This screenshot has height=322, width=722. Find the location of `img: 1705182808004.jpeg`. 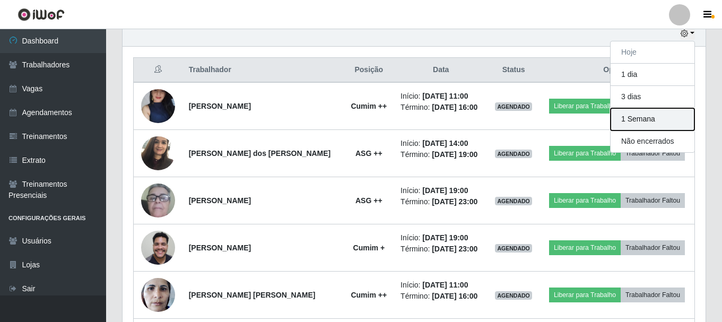

img: 1705182808004.jpeg is located at coordinates (158, 200).